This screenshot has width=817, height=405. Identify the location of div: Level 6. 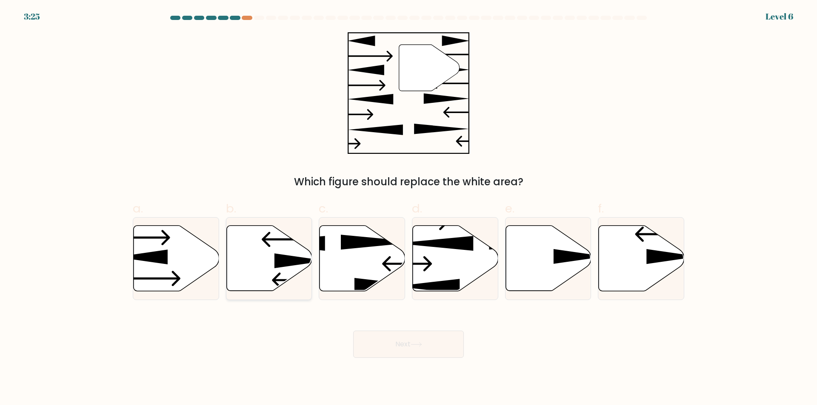
(779, 17).